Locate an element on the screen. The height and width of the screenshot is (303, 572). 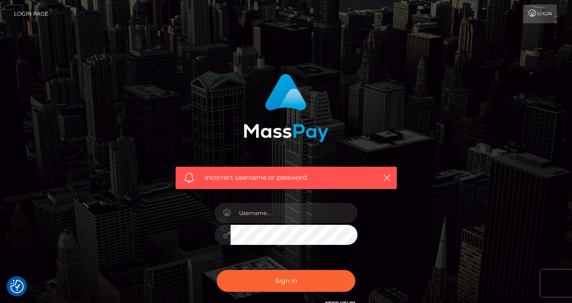
button: Consent Preferences is located at coordinates (17, 286).